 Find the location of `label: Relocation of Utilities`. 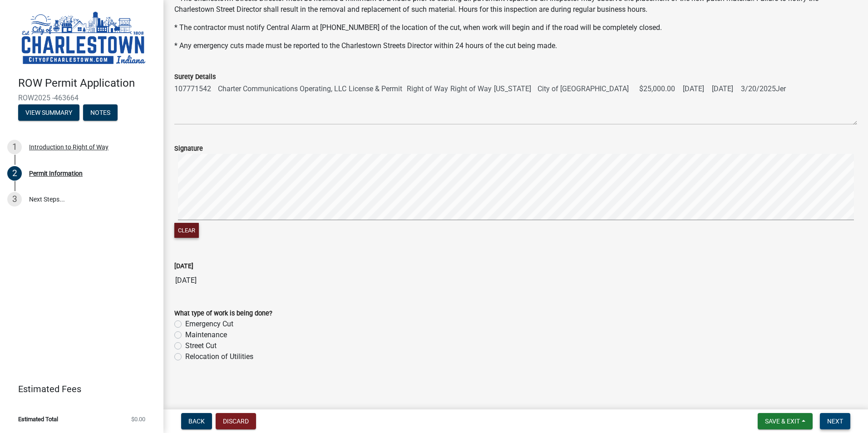

label: Relocation of Utilities is located at coordinates (219, 357).